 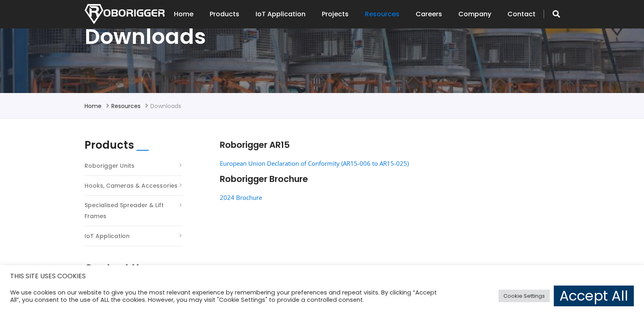 I want to click on h2: Products, so click(x=109, y=145).